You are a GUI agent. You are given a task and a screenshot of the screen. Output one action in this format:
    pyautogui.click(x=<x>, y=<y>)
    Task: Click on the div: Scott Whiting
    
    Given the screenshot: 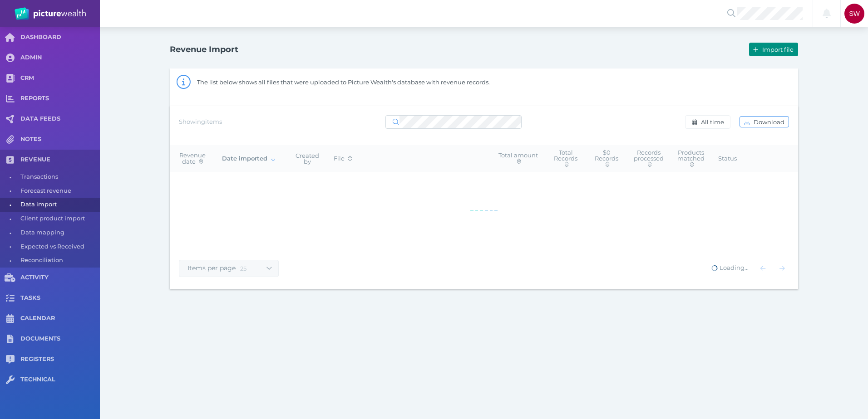 What is the action you would take?
    pyautogui.click(x=854, y=14)
    